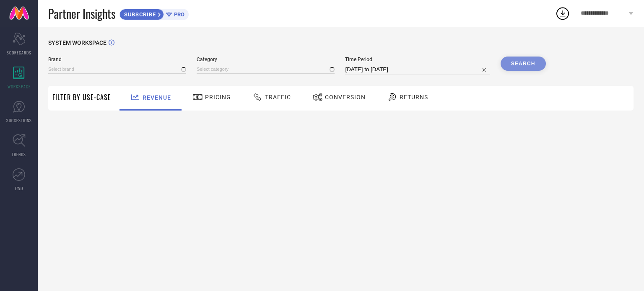  Describe the element at coordinates (19, 52) in the screenshot. I see `span: SCORECARDS` at that location.